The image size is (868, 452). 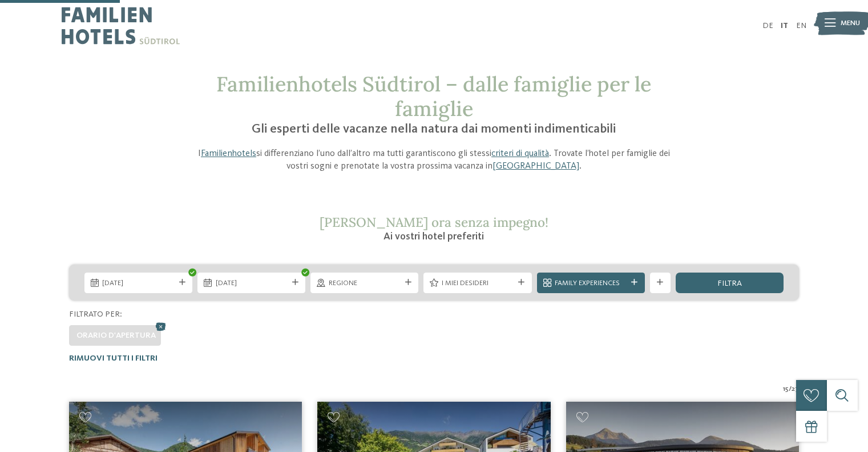 What do you see at coordinates (730, 284) in the screenshot?
I see `span: filtra` at bounding box center [730, 284].